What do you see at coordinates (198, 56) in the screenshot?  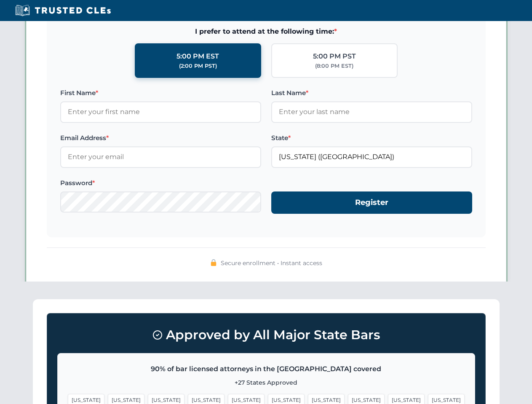 I see `div: 5:00 PM EST` at bounding box center [198, 56].